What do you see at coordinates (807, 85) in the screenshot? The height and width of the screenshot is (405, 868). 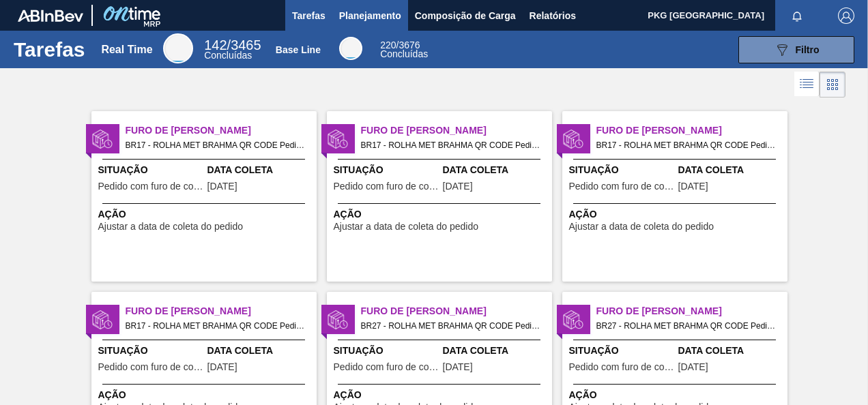 I see `div: Visão em Lista` at bounding box center [807, 85].